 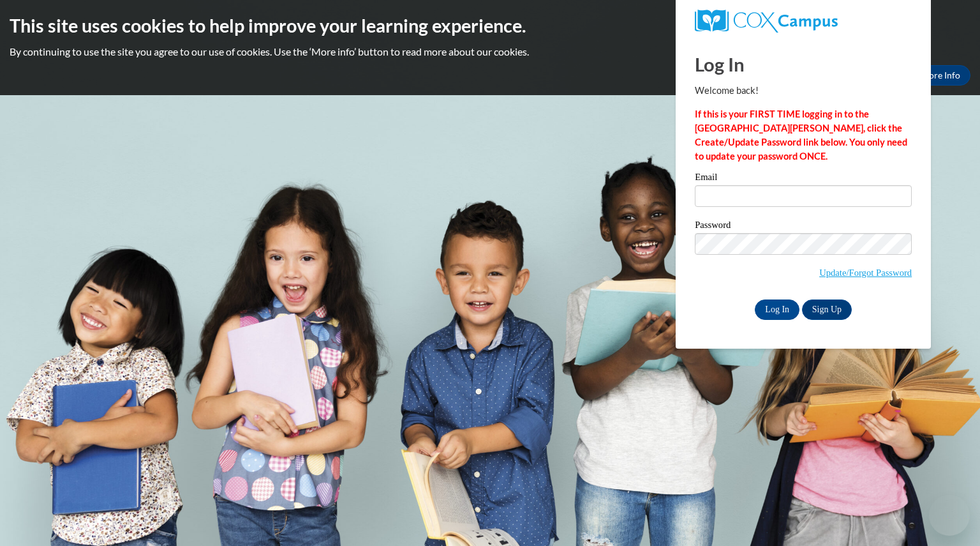 I want to click on h2: This site uses cookies to help improve your learning experience., so click(x=490, y=25).